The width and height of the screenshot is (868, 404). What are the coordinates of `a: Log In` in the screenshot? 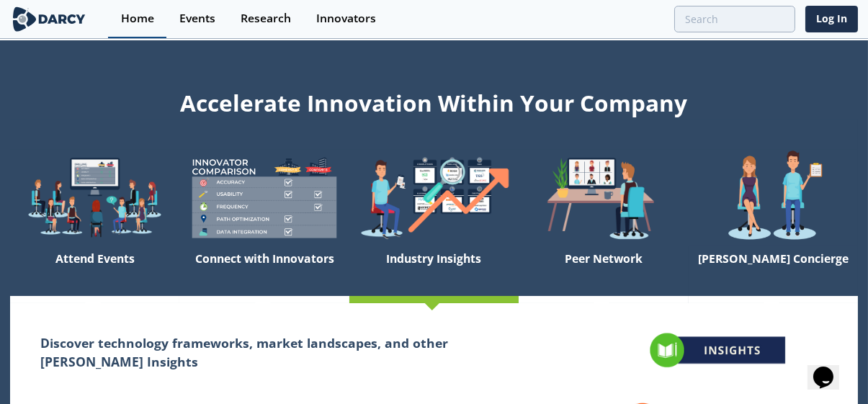 It's located at (831, 19).